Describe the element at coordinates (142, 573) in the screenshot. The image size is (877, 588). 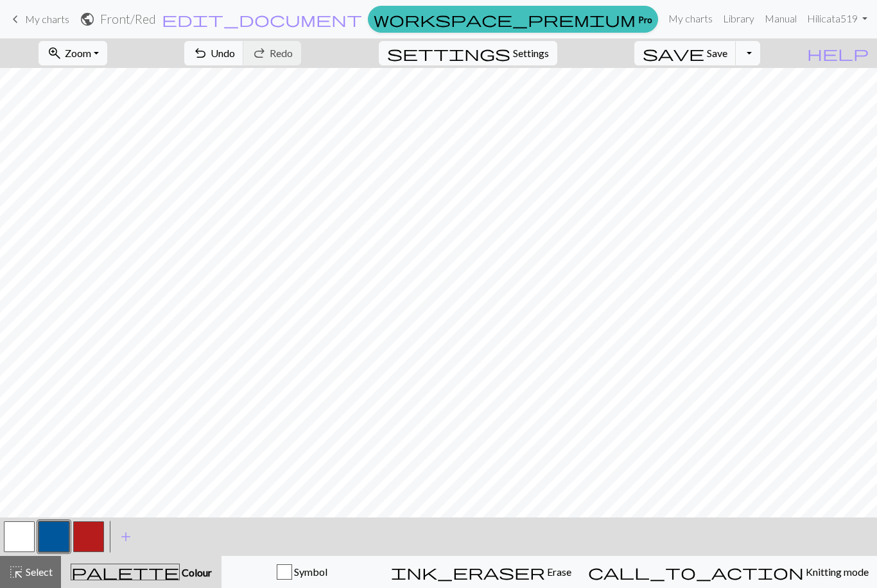
I see `button: Colour` at that location.